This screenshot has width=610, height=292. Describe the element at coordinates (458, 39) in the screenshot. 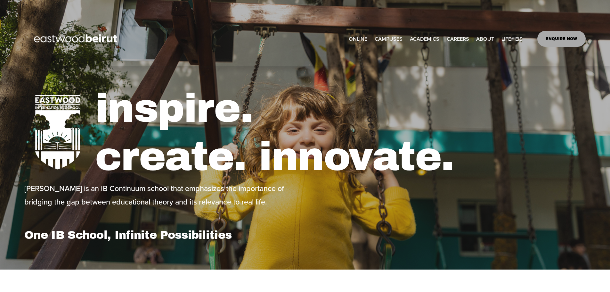

I see `a: CAREERS` at that location.